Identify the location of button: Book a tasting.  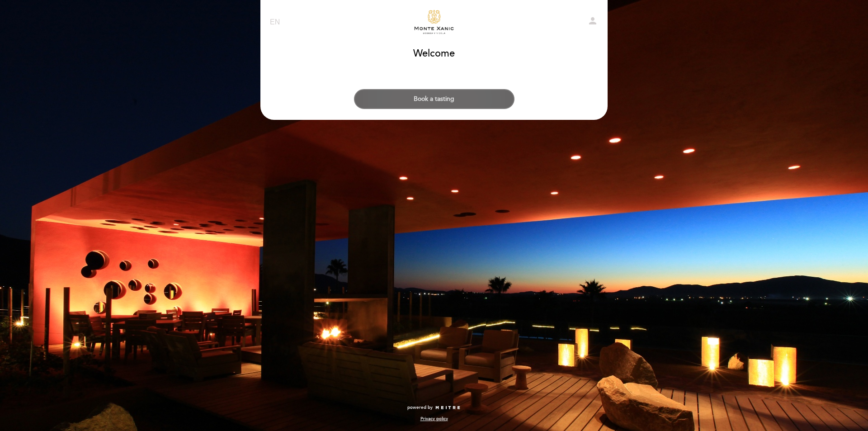
(434, 100).